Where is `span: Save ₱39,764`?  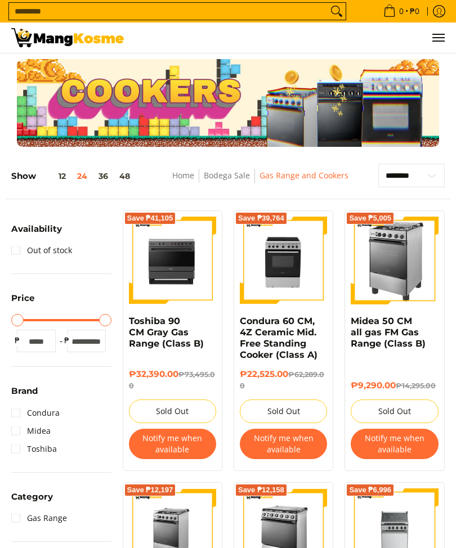 span: Save ₱39,764 is located at coordinates (261, 218).